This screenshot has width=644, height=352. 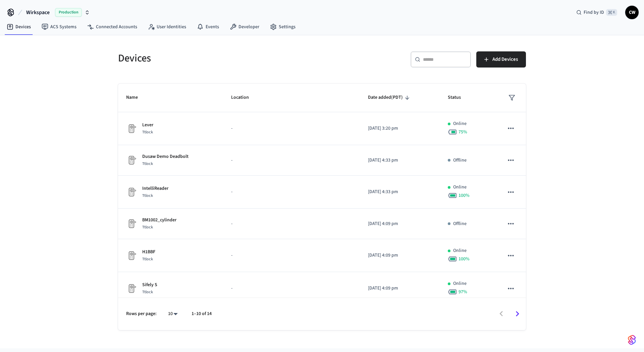 I want to click on span: Name, so click(x=136, y=97).